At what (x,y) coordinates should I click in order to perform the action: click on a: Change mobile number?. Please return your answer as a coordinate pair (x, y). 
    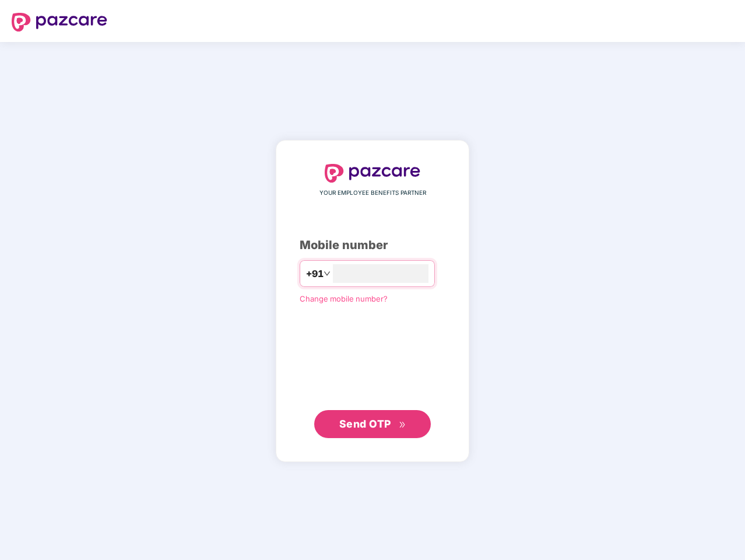
    Looking at the image, I should click on (343, 299).